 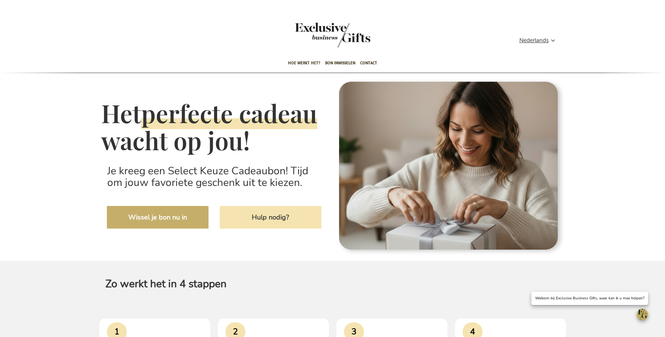 What do you see at coordinates (271, 217) in the screenshot?
I see `a: Hulp nodig?` at bounding box center [271, 217].